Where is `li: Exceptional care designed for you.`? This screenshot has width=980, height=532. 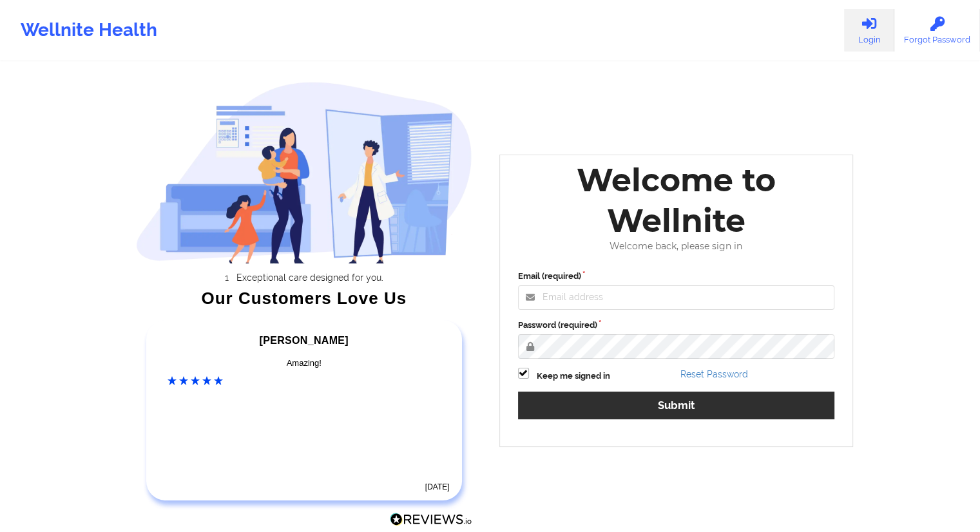 li: Exceptional care designed for you. is located at coordinates (310, 278).